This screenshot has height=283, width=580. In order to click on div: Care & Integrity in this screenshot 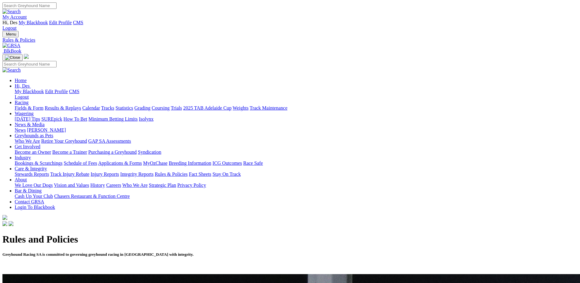, I will do `click(296, 174)`.